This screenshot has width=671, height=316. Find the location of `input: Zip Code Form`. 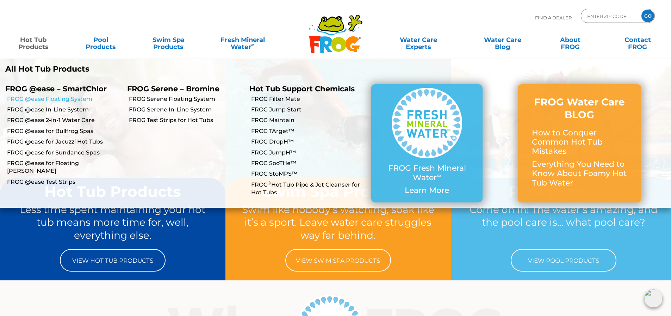

input: Zip Code Form is located at coordinates (610, 16).